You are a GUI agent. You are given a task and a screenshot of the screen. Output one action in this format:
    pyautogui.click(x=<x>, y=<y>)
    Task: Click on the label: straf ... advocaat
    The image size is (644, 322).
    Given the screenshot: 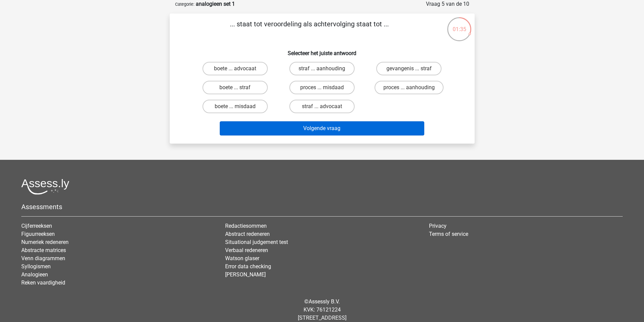 What is the action you would take?
    pyautogui.click(x=322, y=107)
    